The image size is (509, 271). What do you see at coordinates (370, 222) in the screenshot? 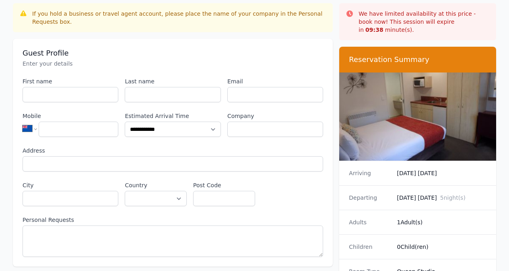
I see `dt: Adults` at bounding box center [370, 222].